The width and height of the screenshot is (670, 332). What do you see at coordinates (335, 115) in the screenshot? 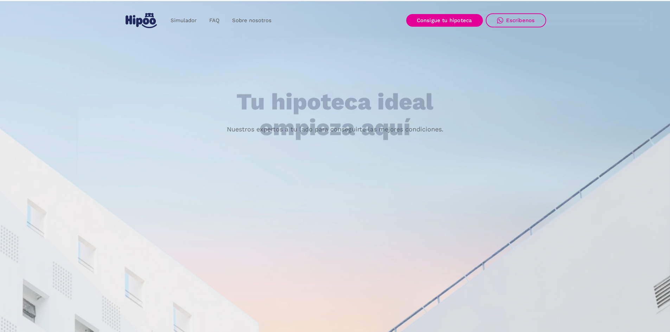
I see `h1: Tu hipoteca ideal empieza aquí` at bounding box center [335, 115].